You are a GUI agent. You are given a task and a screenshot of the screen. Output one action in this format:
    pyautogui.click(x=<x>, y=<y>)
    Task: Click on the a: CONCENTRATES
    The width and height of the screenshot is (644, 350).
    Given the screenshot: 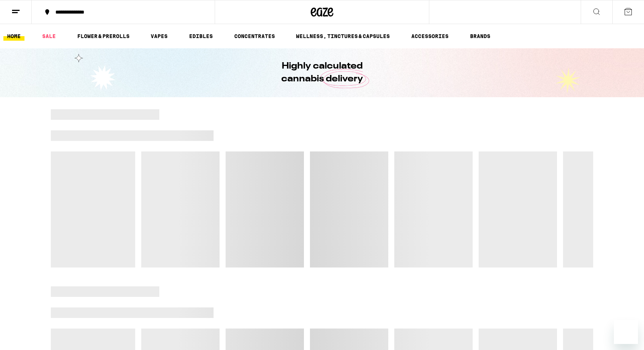 What is the action you would take?
    pyautogui.click(x=255, y=36)
    